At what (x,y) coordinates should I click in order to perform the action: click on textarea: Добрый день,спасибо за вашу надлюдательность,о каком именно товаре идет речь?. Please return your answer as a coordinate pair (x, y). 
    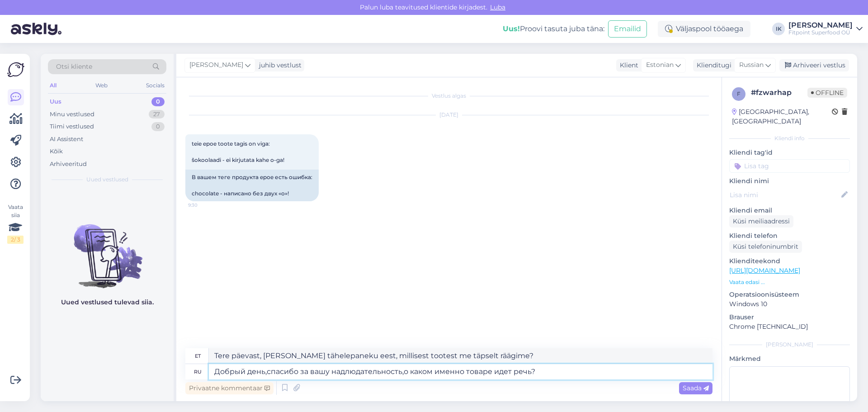
    Looking at the image, I should click on (461, 372).